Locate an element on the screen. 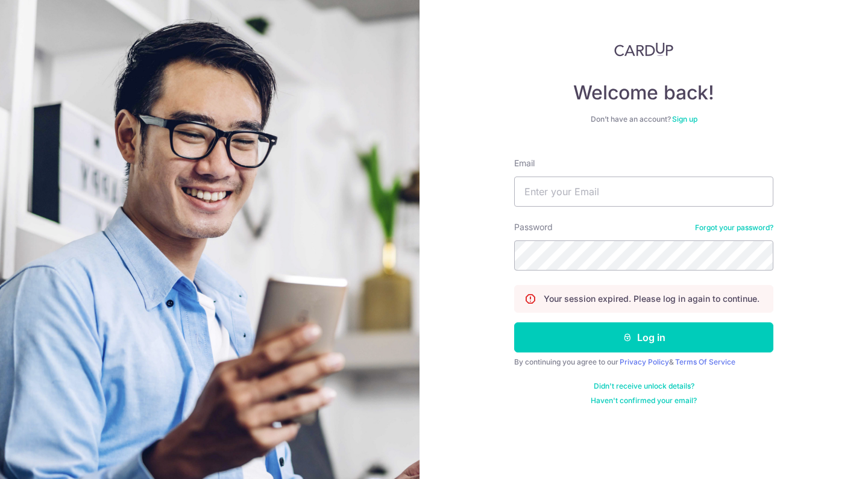 This screenshot has height=479, width=868. p: Your session expired. Please log in again to continue. is located at coordinates (652, 299).